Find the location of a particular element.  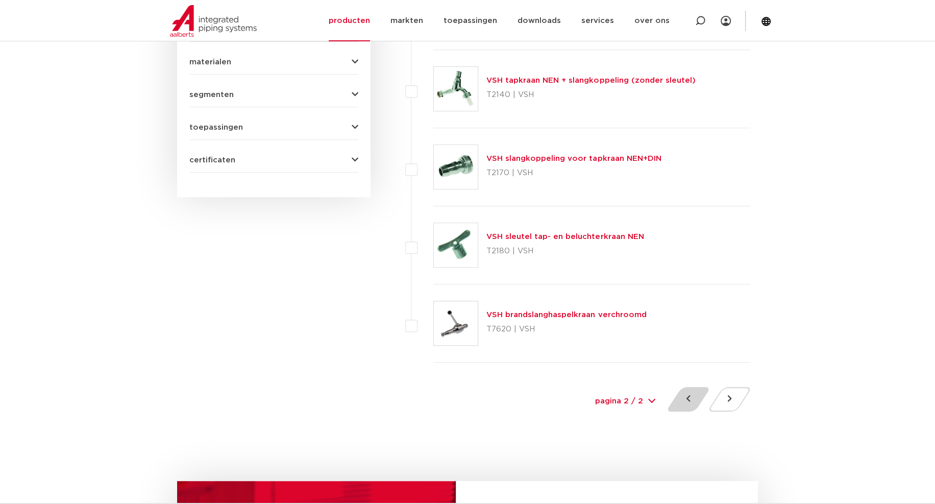

a: VSH sleutel tap- en beluchterkraan NEN is located at coordinates (565, 236).